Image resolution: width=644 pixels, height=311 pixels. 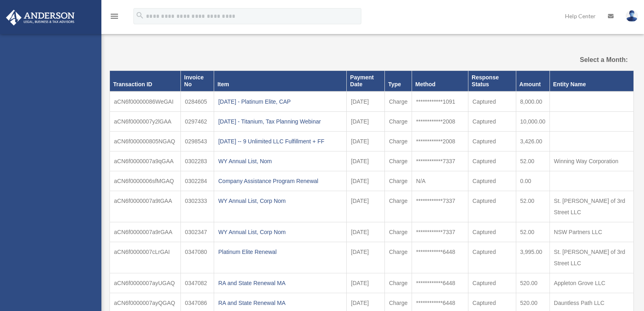 I want to click on img: User Pic, so click(x=632, y=16).